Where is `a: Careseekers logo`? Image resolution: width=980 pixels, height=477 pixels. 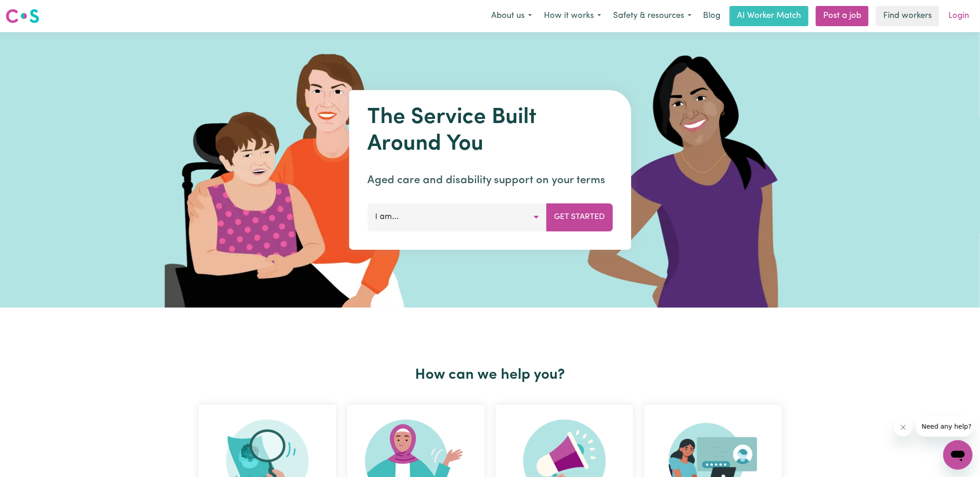
a: Careseekers logo is located at coordinates (22, 16).